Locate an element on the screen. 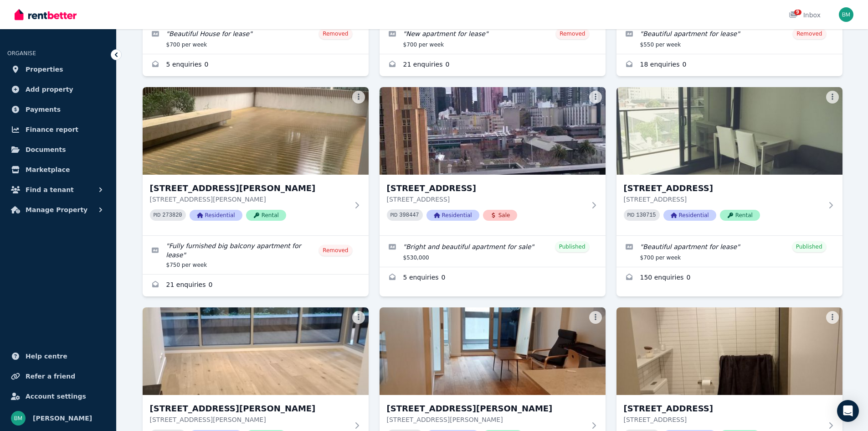  div: Open Intercom Messenger is located at coordinates (848, 411).